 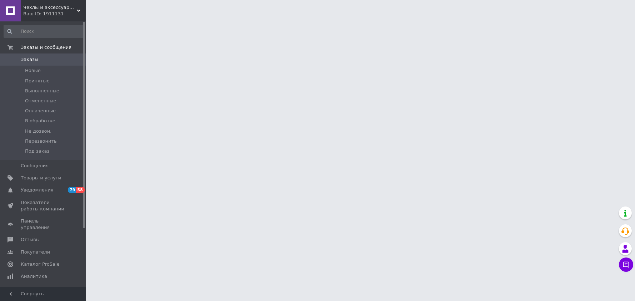 What do you see at coordinates (43, 206) in the screenshot?
I see `span: Показатели работы компании` at bounding box center [43, 206].